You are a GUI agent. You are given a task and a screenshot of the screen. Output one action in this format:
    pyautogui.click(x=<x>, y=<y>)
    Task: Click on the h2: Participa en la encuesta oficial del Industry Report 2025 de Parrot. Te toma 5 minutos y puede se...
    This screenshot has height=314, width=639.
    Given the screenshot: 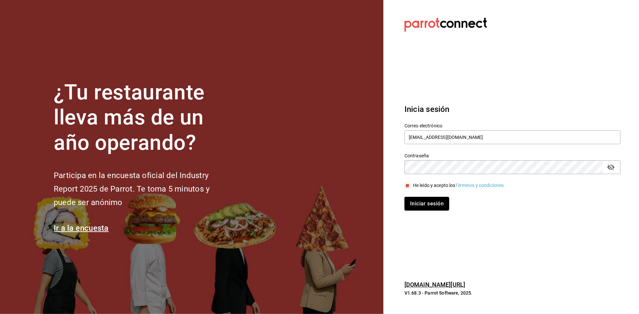 What is the action you would take?
    pyautogui.click(x=143, y=189)
    